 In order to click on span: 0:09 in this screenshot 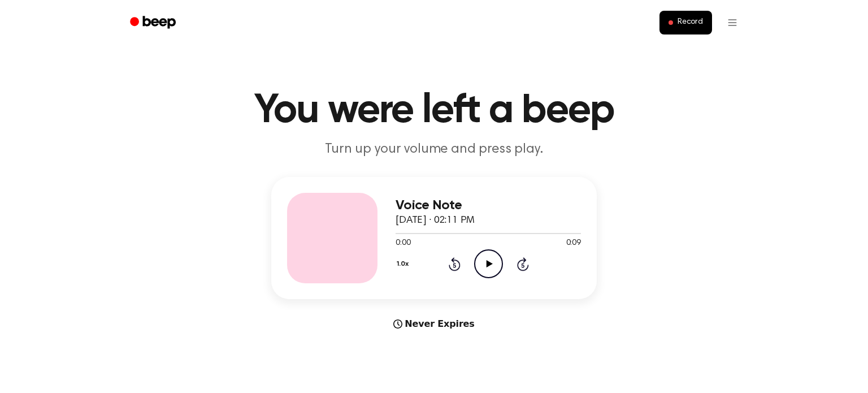, I will do `click(574, 243)`.